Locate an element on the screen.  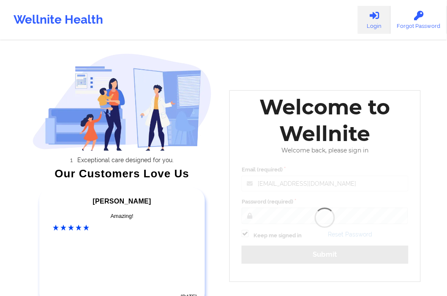
div: Welcome back, please sign in is located at coordinates (325, 151).